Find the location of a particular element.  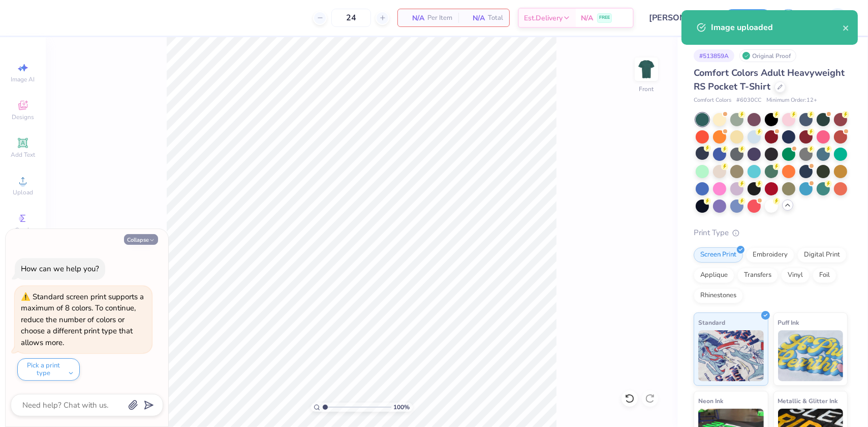

img: Front is located at coordinates (647, 70).